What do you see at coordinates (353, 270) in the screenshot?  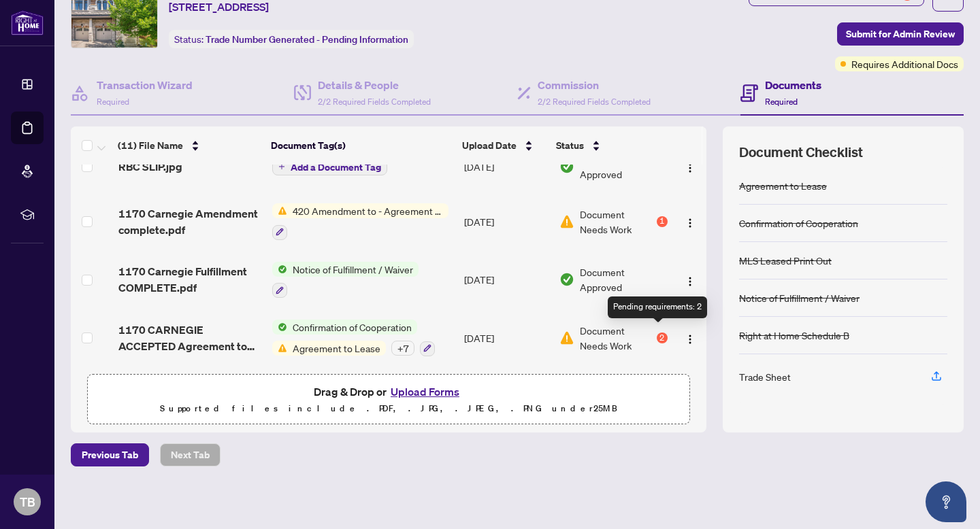 I see `span: Notice of Fulfillment / Waiver` at bounding box center [353, 270].